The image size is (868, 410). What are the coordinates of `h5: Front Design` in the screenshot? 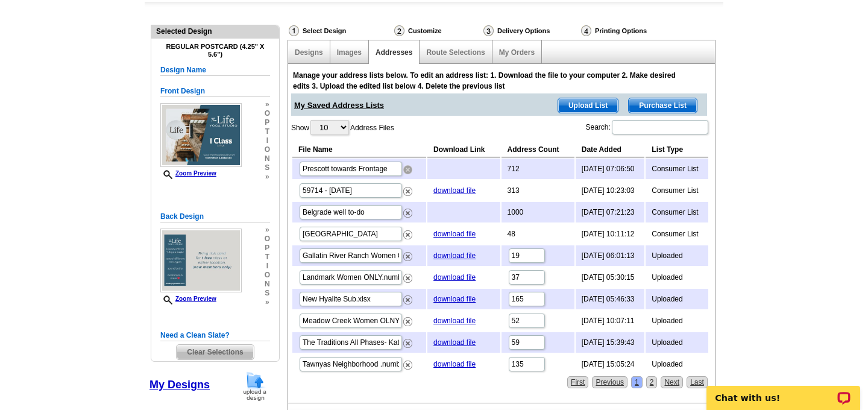 It's located at (215, 91).